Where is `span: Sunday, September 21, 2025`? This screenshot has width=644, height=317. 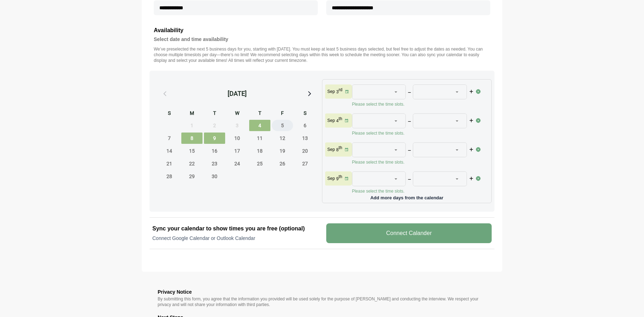 span: Sunday, September 21, 2025 is located at coordinates (169, 164).